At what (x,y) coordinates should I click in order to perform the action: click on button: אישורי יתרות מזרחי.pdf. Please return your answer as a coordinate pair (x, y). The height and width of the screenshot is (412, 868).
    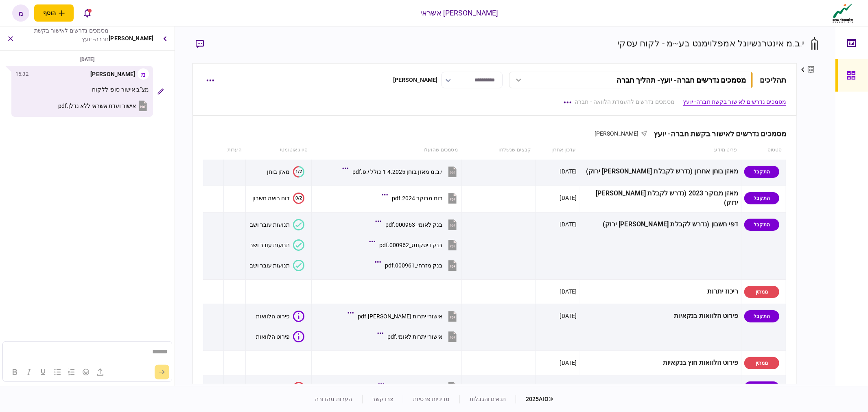
    Looking at the image, I should click on (404, 316).